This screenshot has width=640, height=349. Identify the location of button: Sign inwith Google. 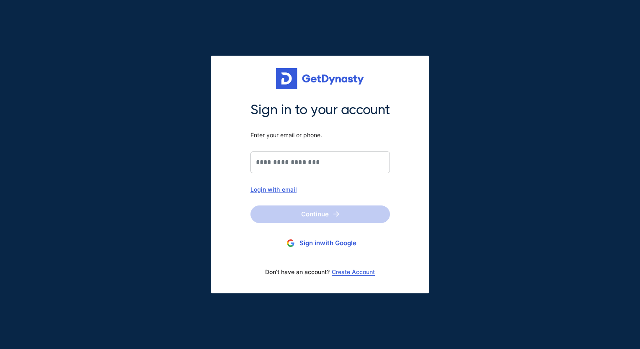
(320, 243).